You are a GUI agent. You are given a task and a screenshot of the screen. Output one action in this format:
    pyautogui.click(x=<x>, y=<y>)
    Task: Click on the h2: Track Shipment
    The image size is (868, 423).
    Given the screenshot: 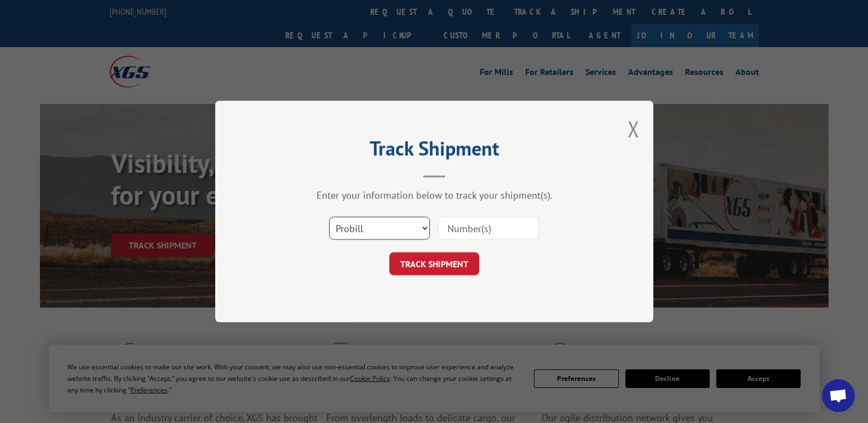 What is the action you would take?
    pyautogui.click(x=434, y=151)
    